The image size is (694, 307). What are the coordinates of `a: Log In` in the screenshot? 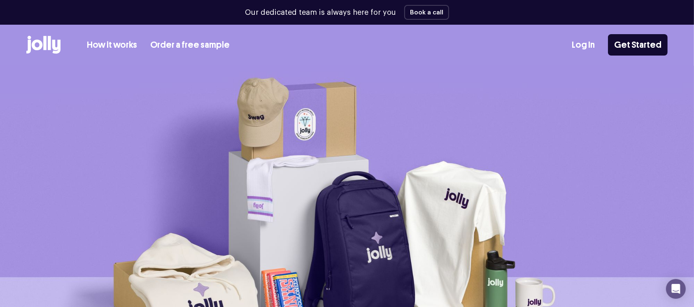 It's located at (583, 45).